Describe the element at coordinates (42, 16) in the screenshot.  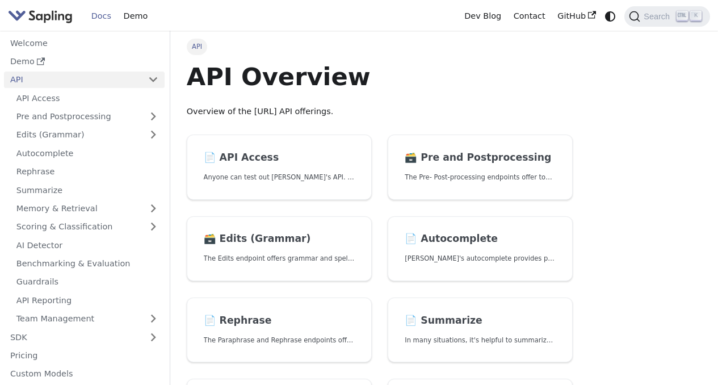
I see `a: Sapling.ai` at that location.